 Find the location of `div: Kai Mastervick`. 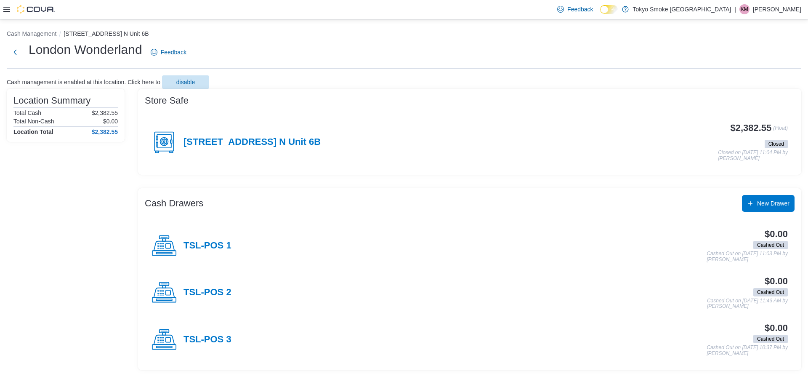

div: Kai Mastervick is located at coordinates (745, 9).